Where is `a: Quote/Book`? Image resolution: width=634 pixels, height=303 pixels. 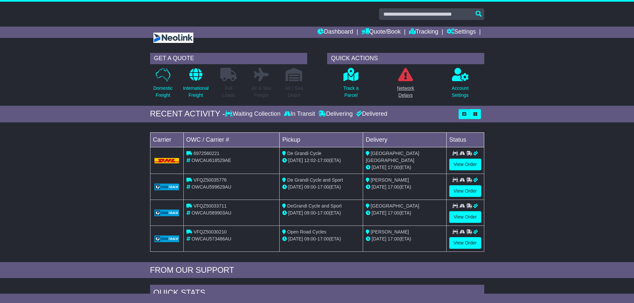
a: Quote/Book is located at coordinates (381, 32).